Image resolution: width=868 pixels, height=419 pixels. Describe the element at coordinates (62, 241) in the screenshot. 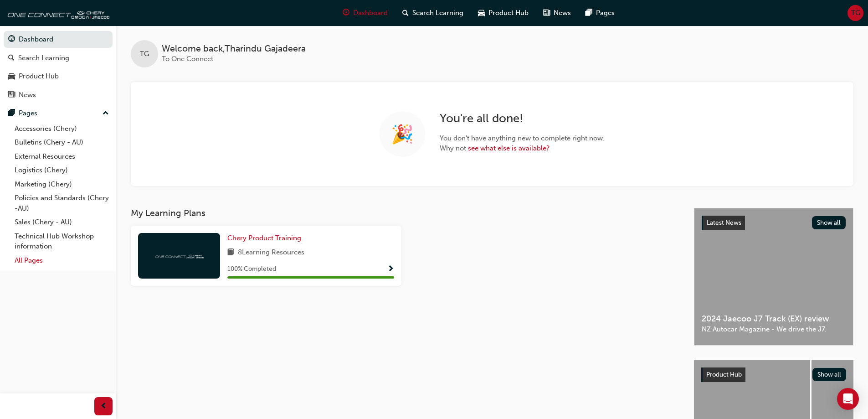

I see `a: Technical Hub Workshop information` at that location.